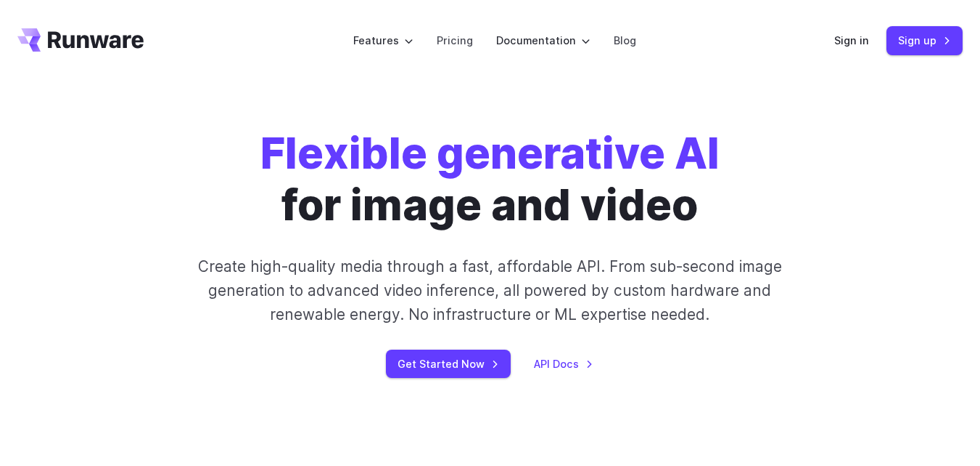 The height and width of the screenshot is (466, 980). I want to click on a: Sign in, so click(852, 40).